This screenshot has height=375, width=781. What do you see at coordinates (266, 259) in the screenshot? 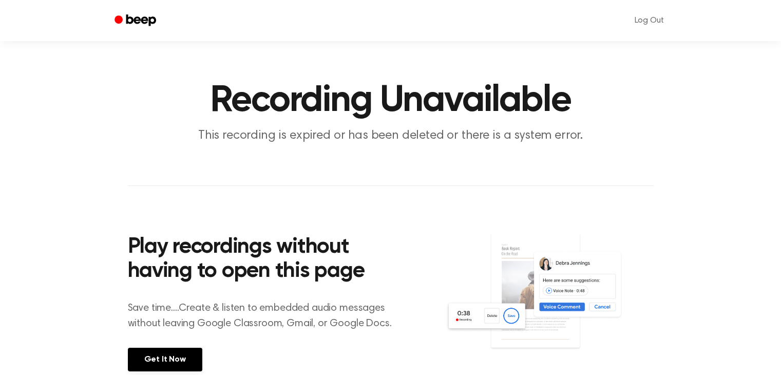
I see `h2: Play recordings without having to open this page` at bounding box center [266, 259].